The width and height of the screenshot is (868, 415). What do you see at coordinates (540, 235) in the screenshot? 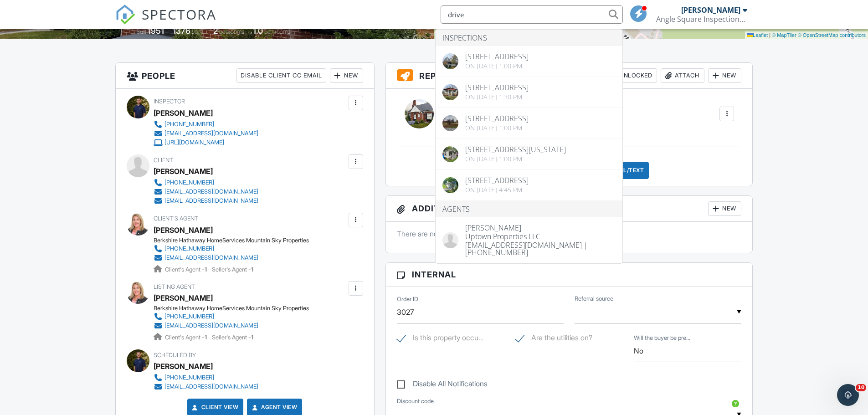
I see `div: Uptown Properties LLC` at bounding box center [540, 235].